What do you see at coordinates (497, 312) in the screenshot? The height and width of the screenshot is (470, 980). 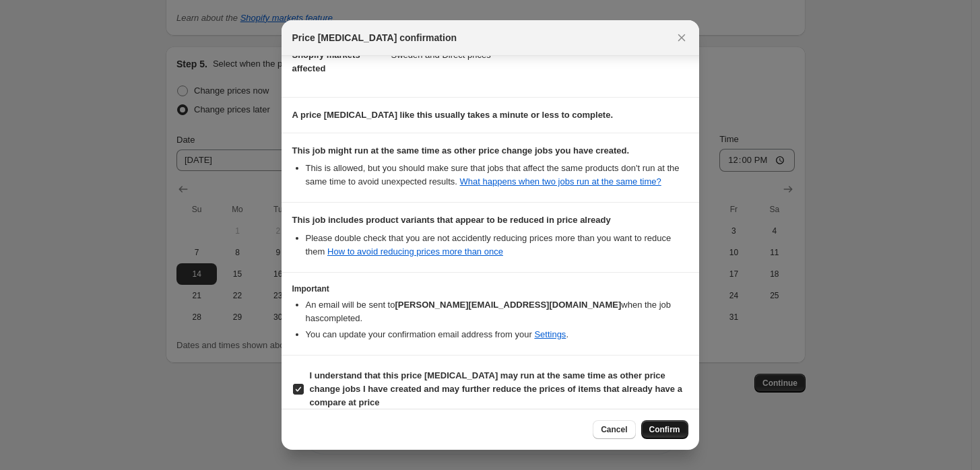 I see `li: An email will be sent to when the job has completed .` at bounding box center [497, 312].